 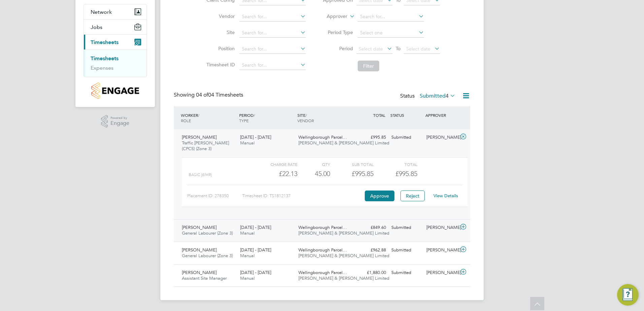 I want to click on span: Timesheets, so click(x=105, y=42).